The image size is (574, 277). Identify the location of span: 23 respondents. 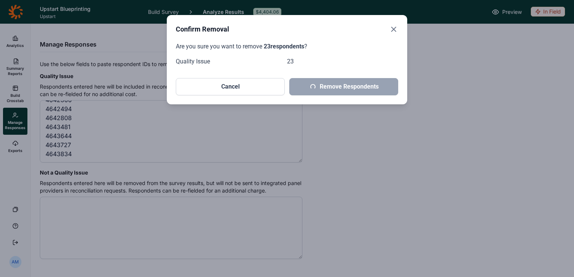
(284, 46).